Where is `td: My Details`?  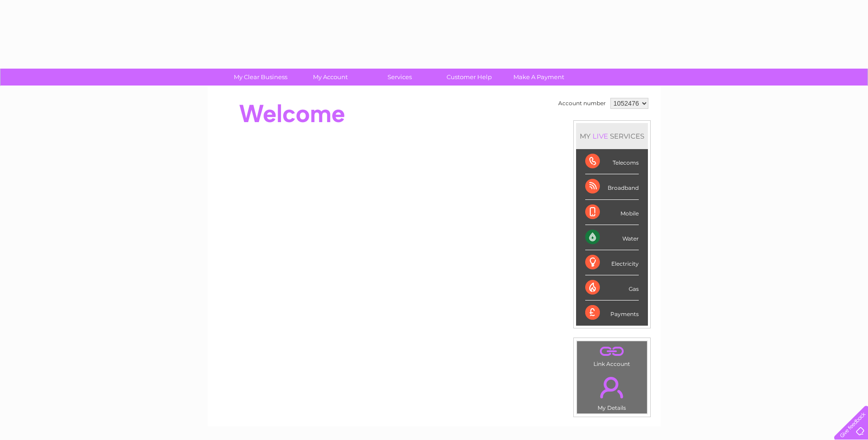 td: My Details is located at coordinates (611, 391).